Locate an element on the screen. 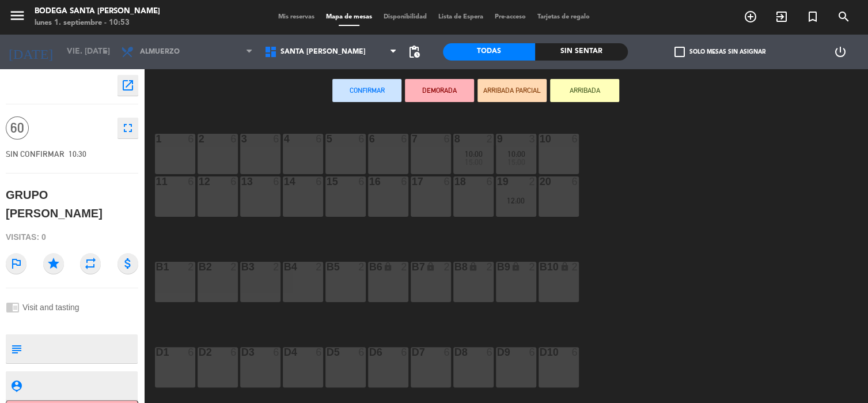 The image size is (868, 403). i: arrow_drop_down is located at coordinates (105, 52).